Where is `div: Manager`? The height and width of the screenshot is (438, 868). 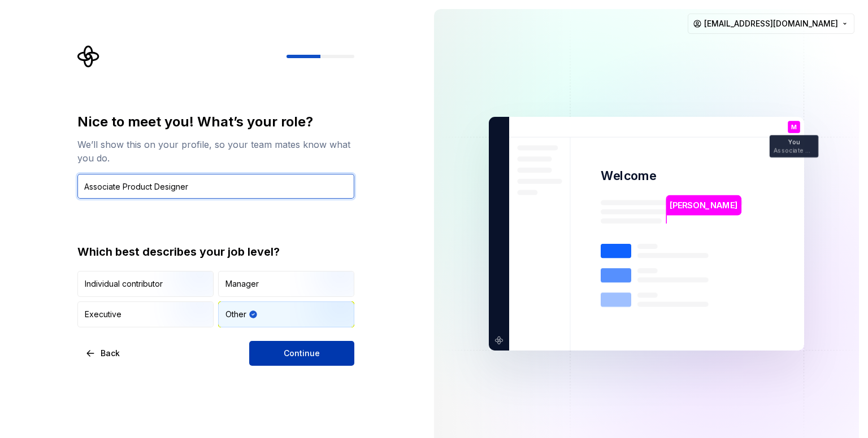
div: Manager is located at coordinates (242, 284).